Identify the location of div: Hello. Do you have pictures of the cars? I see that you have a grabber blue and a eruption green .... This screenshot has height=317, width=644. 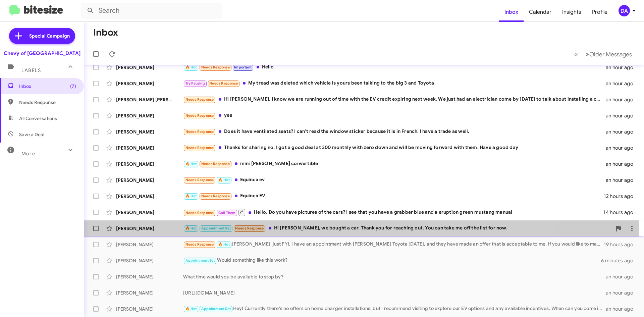
(393, 212).